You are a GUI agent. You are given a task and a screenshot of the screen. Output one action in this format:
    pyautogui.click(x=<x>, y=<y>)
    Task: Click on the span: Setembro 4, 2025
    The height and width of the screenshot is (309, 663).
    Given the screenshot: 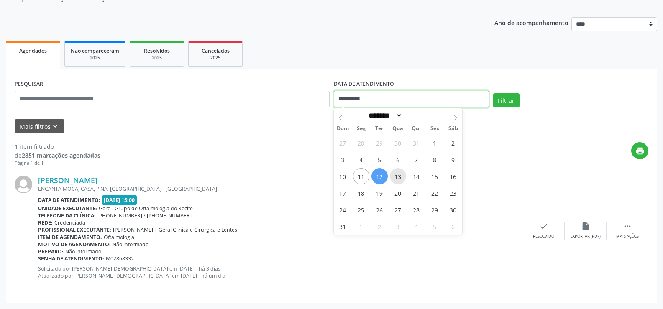 What is the action you would take?
    pyautogui.click(x=416, y=226)
    